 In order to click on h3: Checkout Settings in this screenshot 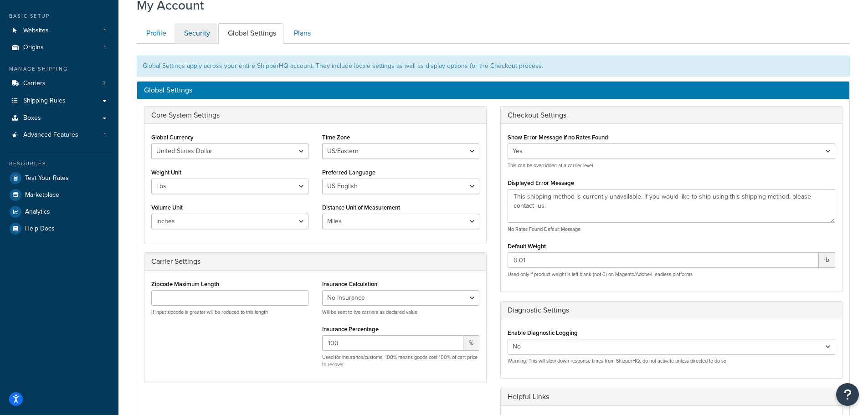, I will do `click(671, 116)`.